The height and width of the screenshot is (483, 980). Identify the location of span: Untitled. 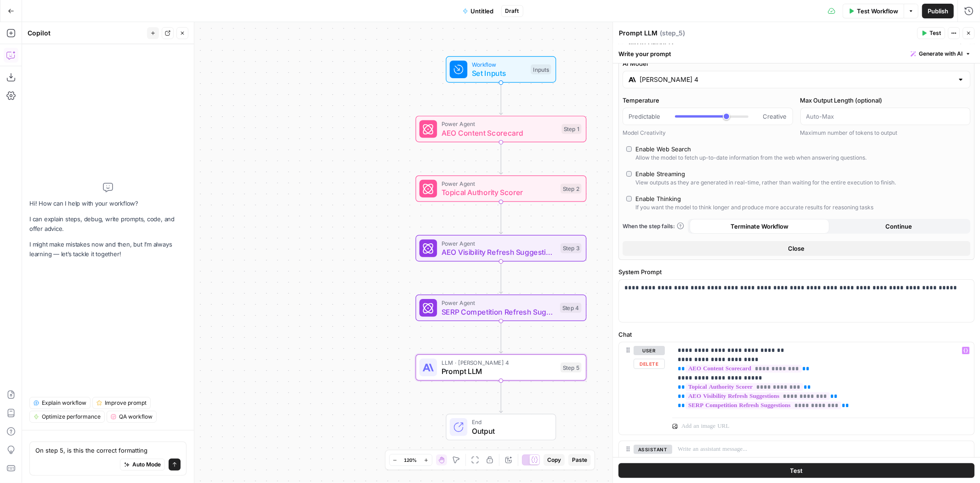
(483, 11).